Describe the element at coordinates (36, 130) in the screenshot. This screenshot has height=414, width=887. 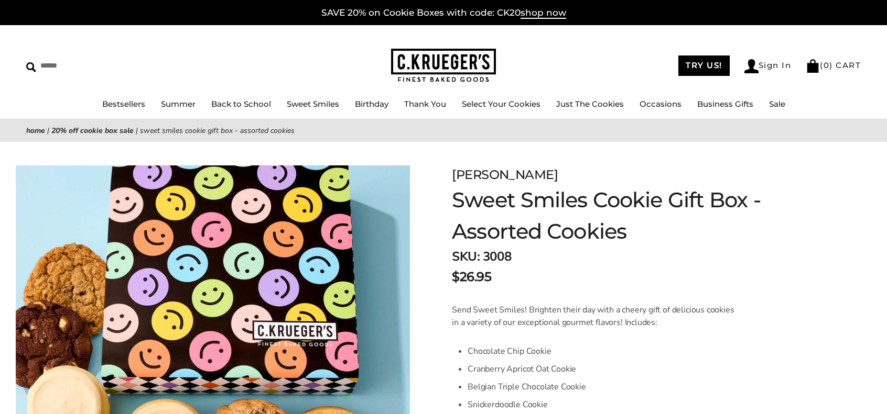
I see `a: Home` at that location.